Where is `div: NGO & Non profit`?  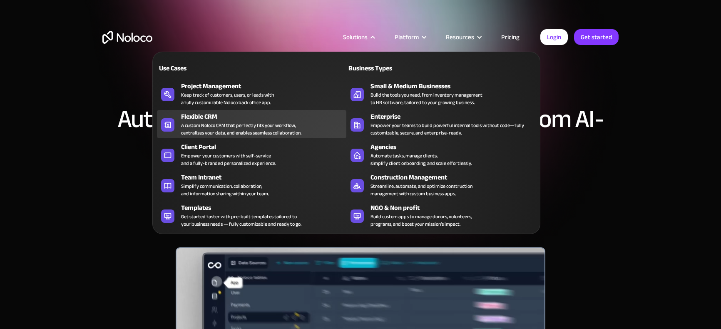 div: NGO & Non profit is located at coordinates (455, 208).